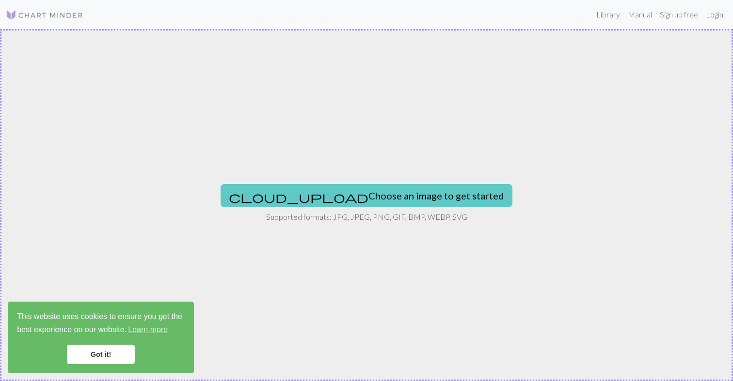 The image size is (733, 381). What do you see at coordinates (678, 15) in the screenshot?
I see `a: Sign up free` at bounding box center [678, 15].